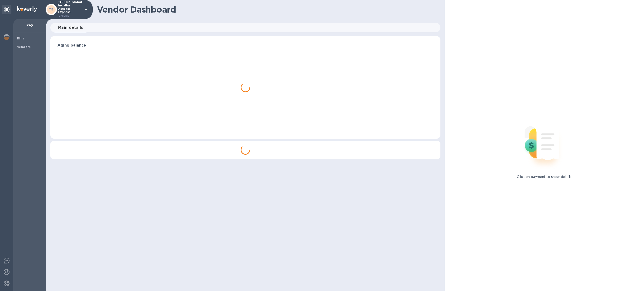  I want to click on p: TruBlue Global Inc dba Ascend Express, so click(70, 9).